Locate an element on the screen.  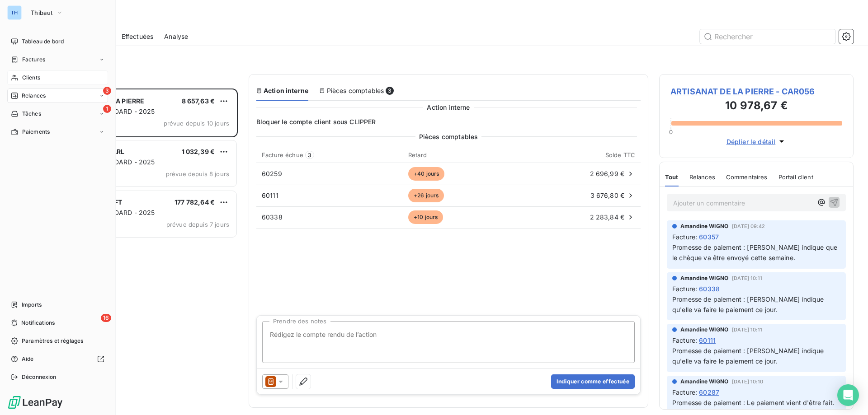
span: Déplier le détail is located at coordinates (751, 141).